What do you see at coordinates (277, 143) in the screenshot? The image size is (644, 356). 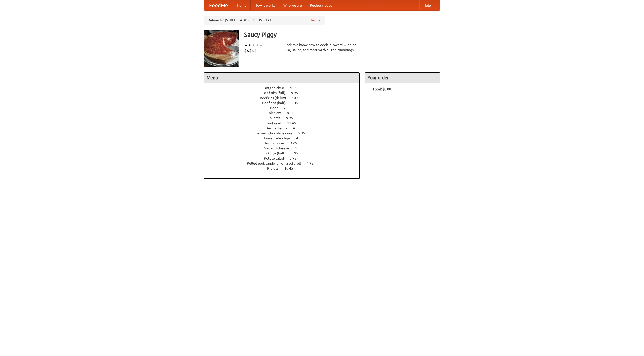 I see `span: Hushpuppies` at bounding box center [277, 143].